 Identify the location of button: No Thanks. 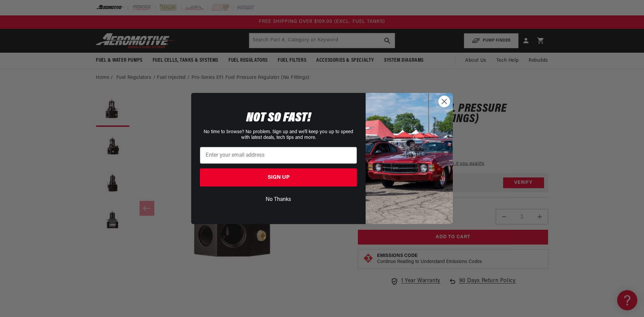
(279, 199).